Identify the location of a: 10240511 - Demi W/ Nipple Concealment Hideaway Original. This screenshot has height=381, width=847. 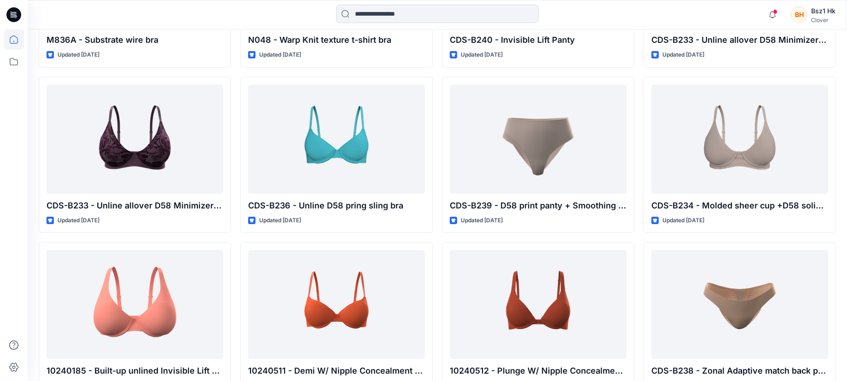
(336, 304).